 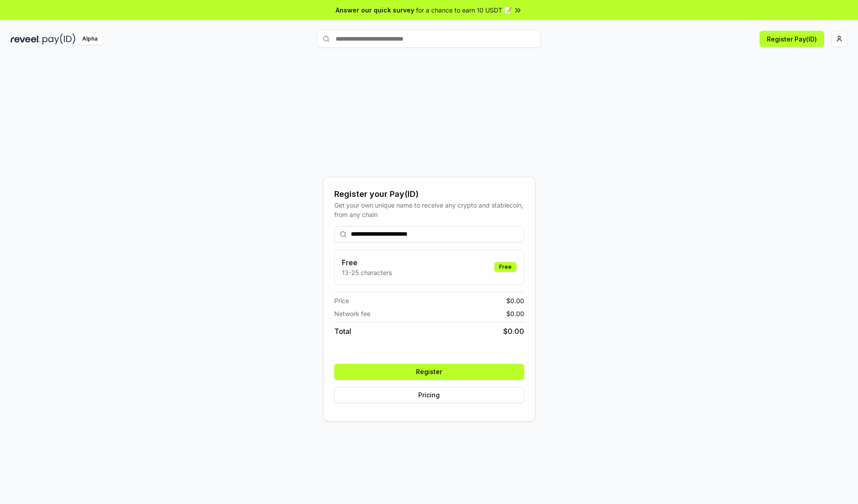 What do you see at coordinates (375, 10) in the screenshot?
I see `span: Answer our quick survey` at bounding box center [375, 10].